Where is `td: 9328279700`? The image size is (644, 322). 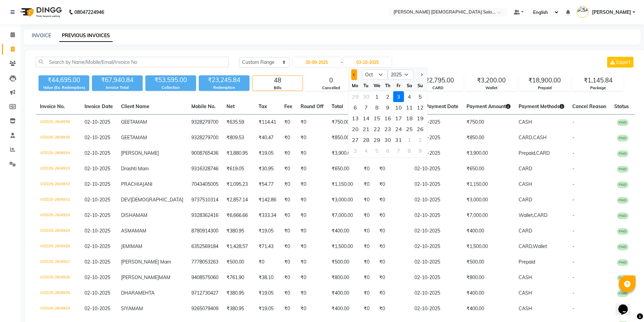
td: 9328279700 is located at coordinates (205, 138).